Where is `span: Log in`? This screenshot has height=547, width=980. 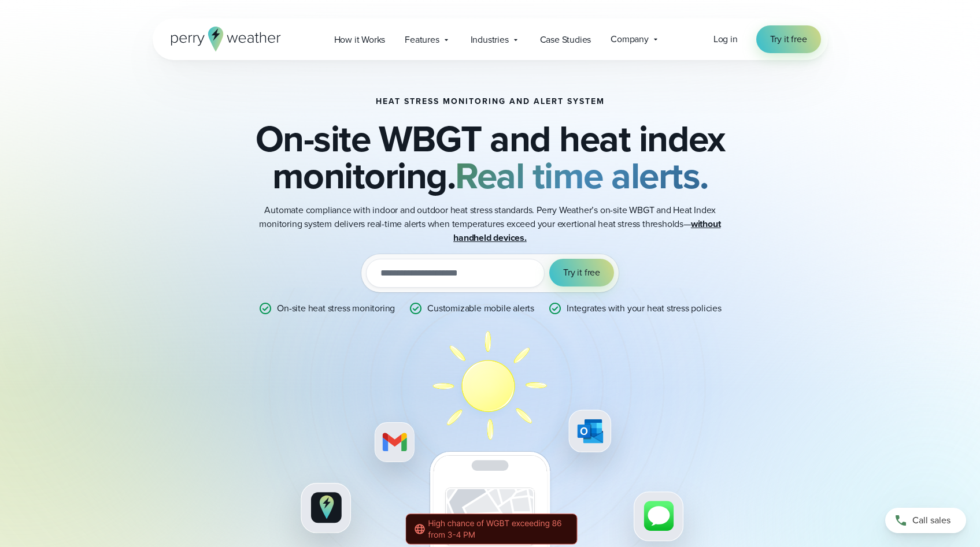
span: Log in is located at coordinates (726, 39).